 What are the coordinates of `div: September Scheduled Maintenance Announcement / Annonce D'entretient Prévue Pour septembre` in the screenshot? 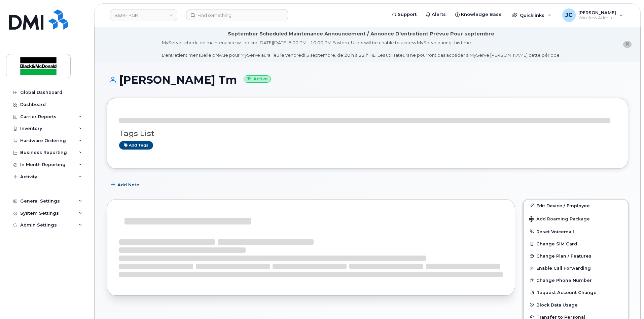 It's located at (361, 33).